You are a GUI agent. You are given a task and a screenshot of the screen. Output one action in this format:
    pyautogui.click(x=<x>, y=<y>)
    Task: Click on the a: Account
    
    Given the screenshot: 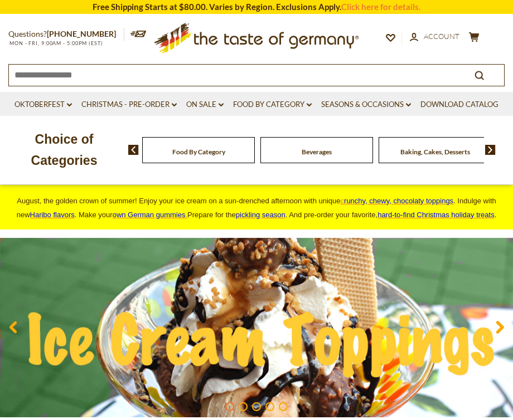 What is the action you would take?
    pyautogui.click(x=434, y=37)
    